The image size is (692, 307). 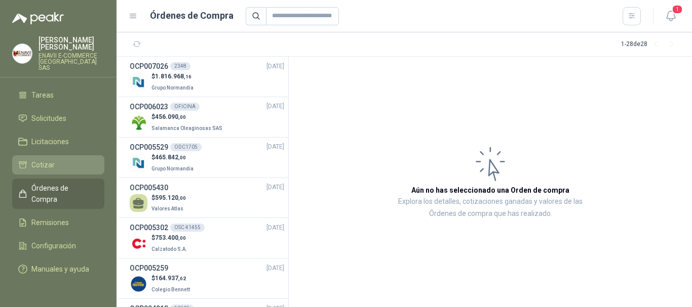 I want to click on span: Tareas, so click(x=43, y=95).